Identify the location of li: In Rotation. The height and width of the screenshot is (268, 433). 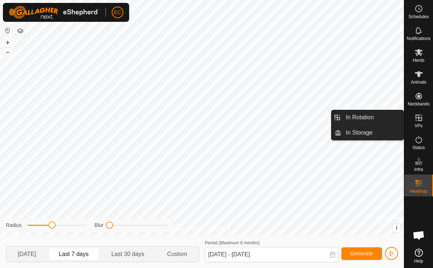
(367, 117).